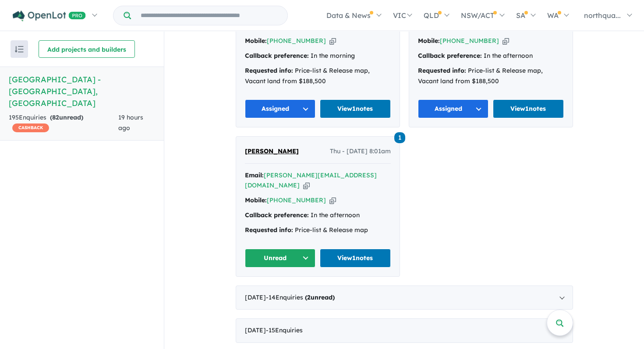  What do you see at coordinates (300, 297) in the screenshot?
I see `span: - 14 Enquir ies` at bounding box center [300, 297].